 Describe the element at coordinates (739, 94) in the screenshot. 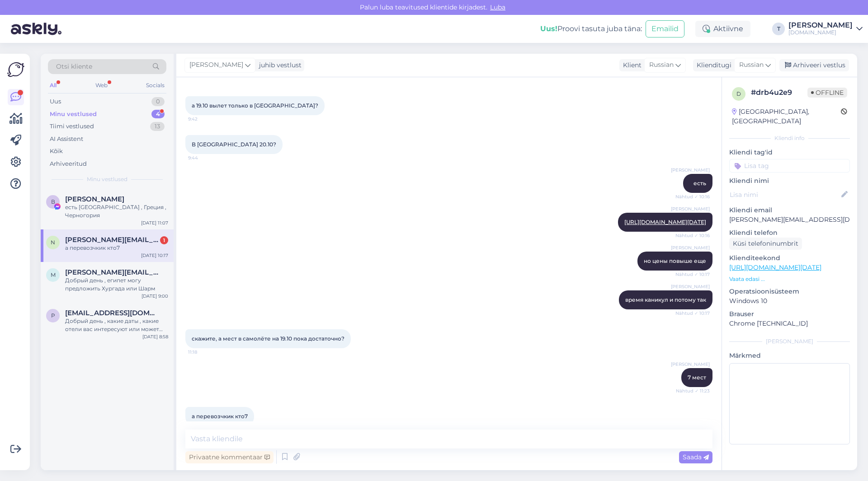

I see `span: d` at that location.